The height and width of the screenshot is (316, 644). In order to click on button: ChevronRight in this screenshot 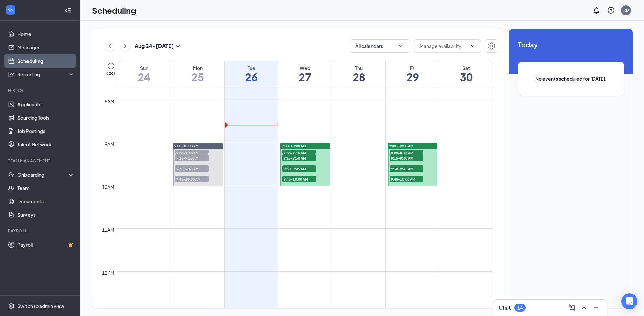, I will do `click(125, 46)`.